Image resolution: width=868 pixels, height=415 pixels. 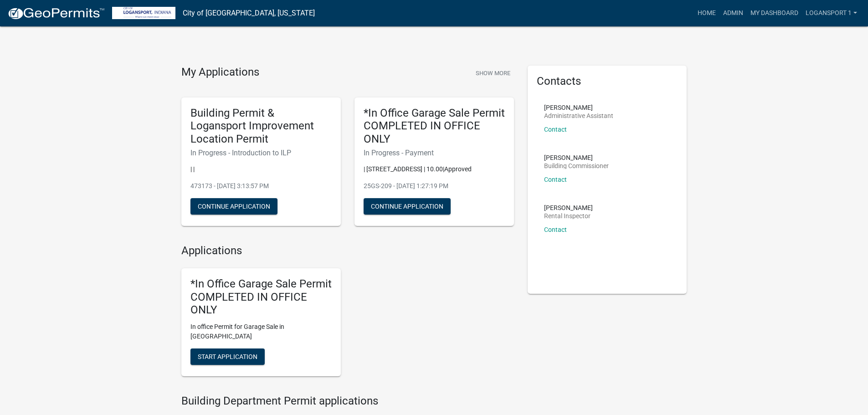 I want to click on span: Start Application, so click(x=228, y=357).